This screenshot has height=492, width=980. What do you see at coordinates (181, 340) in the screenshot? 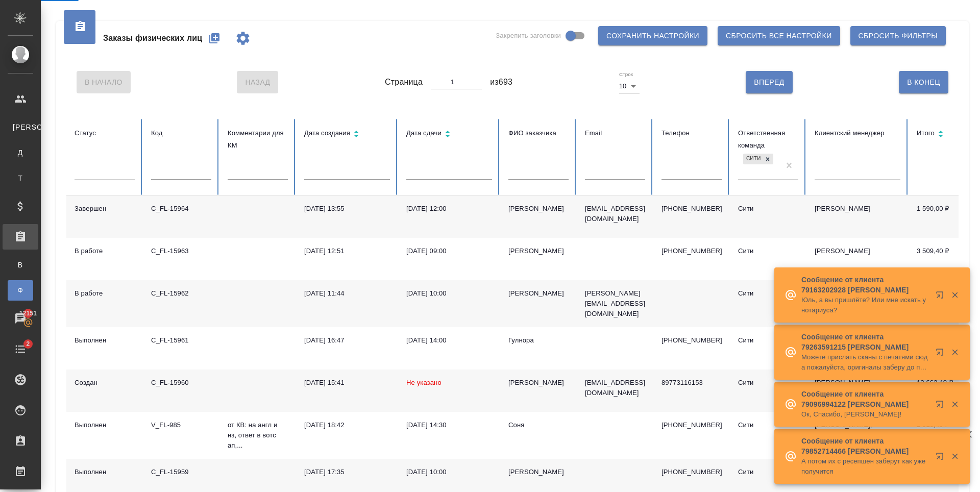
I see `div: C_FL-15961` at bounding box center [181, 340].